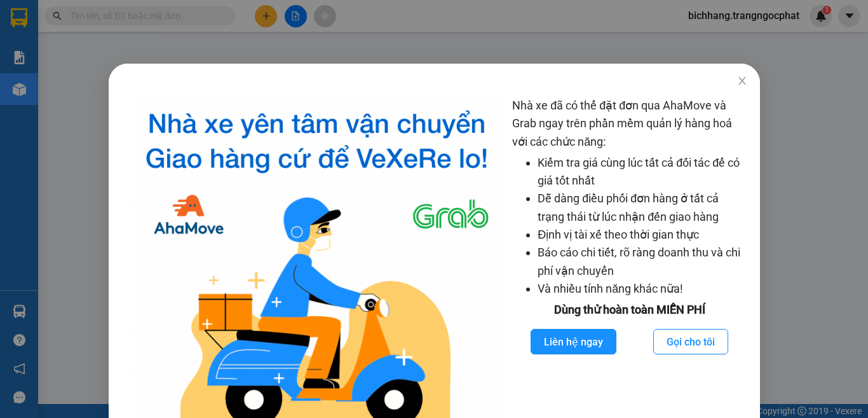 The image size is (868, 418). Describe the element at coordinates (642, 234) in the screenshot. I see `li: Định vị tài xế theo thời gian thực` at that location.